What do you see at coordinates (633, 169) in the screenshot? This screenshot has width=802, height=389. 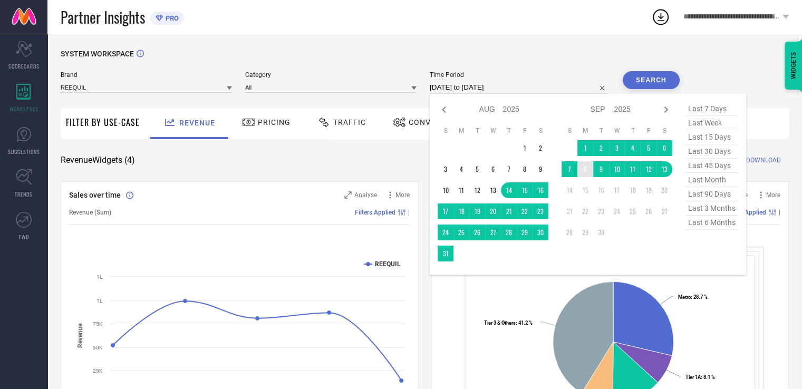 I see `td: Thu Sep 11 2025` at bounding box center [633, 169].